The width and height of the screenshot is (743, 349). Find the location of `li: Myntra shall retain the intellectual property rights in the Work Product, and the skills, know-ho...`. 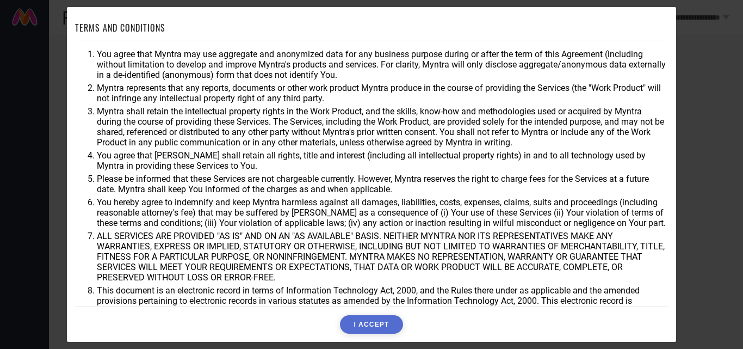

li: Myntra shall retain the intellectual property rights in the Work Product, and the skills, know-ho... is located at coordinates (382, 127).